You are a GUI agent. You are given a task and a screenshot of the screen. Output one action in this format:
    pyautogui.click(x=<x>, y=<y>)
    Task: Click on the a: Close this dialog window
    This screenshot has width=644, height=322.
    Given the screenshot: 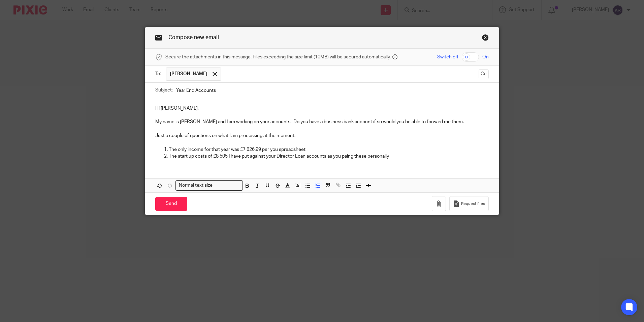 What is the action you would take?
    pyautogui.click(x=485, y=38)
    